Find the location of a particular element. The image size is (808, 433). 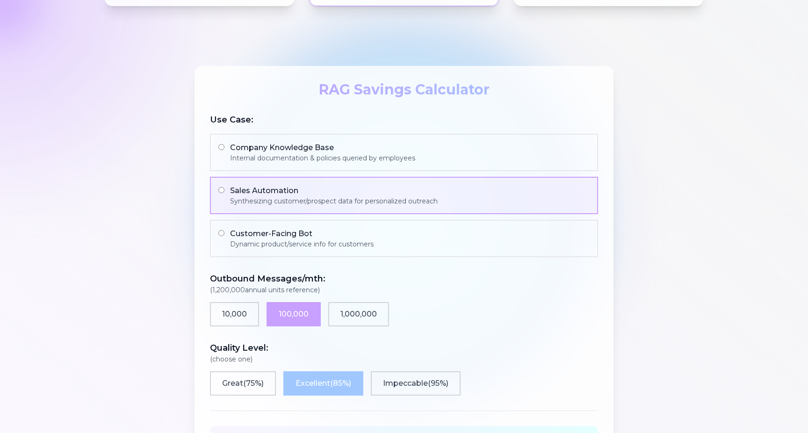

button: Impeccable(95%) is located at coordinates (416, 383).